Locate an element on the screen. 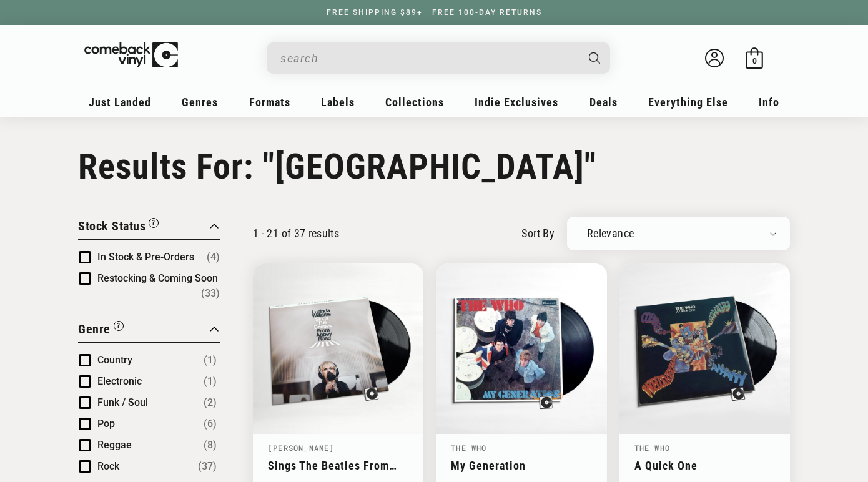 This screenshot has height=482, width=868. span: Number of products: (4) is located at coordinates (213, 257).